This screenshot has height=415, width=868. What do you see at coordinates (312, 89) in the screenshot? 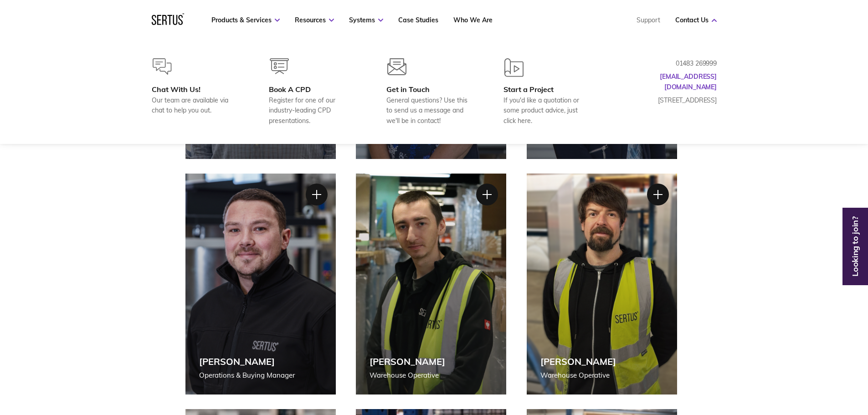
I see `div: Book A CPD` at bounding box center [312, 89].